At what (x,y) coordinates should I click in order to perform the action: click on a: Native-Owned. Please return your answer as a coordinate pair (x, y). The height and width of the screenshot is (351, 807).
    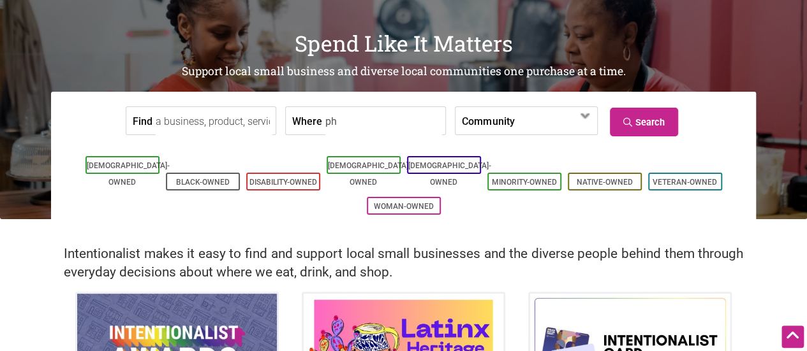
    Looking at the image, I should click on (604, 182).